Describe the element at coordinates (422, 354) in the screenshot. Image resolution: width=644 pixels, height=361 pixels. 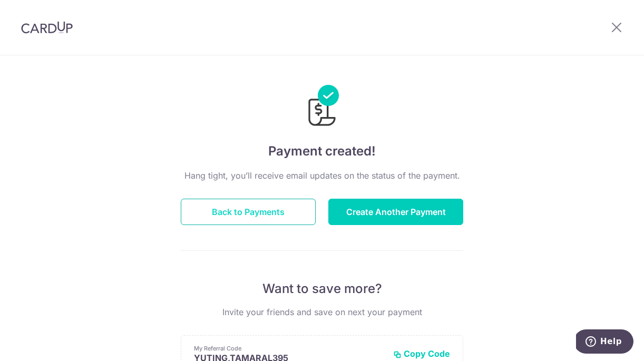
I see `button: Copy Code` at that location.